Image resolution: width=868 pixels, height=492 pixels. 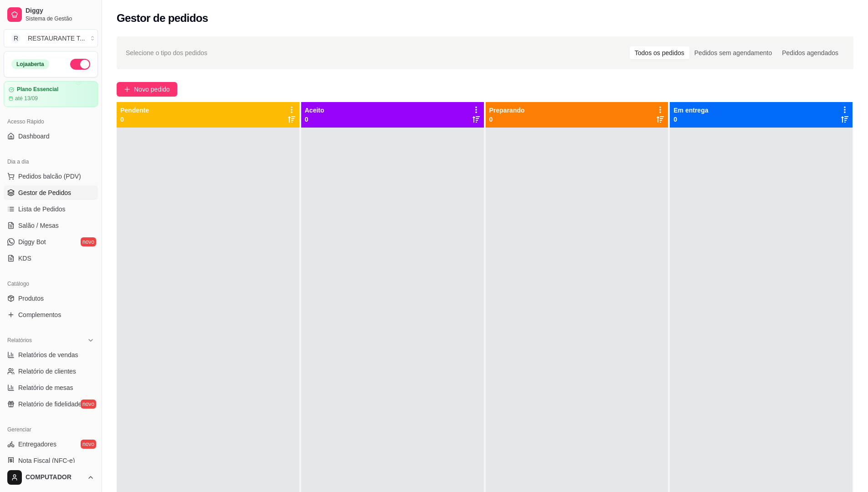 What do you see at coordinates (50, 283) in the screenshot?
I see `div: Catálogo` at bounding box center [50, 283].